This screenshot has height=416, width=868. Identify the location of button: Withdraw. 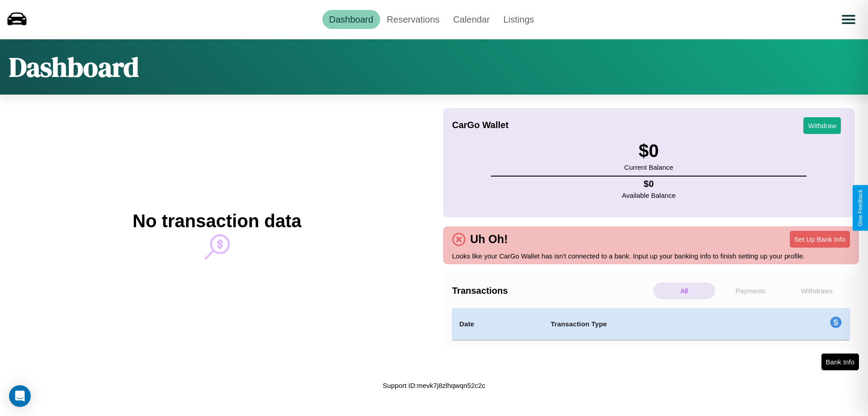
(823, 126).